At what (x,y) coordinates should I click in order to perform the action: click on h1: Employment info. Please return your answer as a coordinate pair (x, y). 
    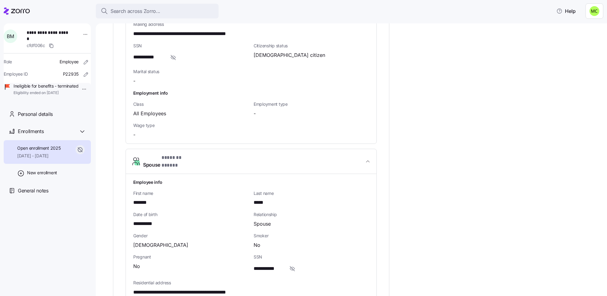
    Looking at the image, I should click on (251, 93).